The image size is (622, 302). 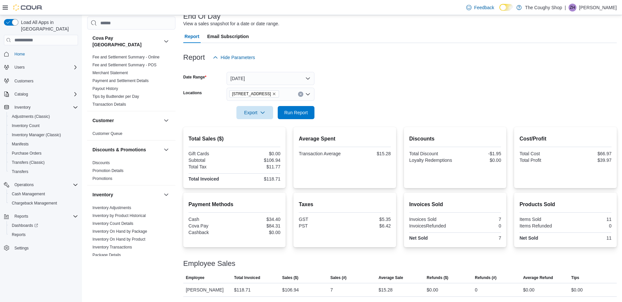 What do you see at coordinates (391, 278) in the screenshot?
I see `span: Average Sale` at bounding box center [391, 278].